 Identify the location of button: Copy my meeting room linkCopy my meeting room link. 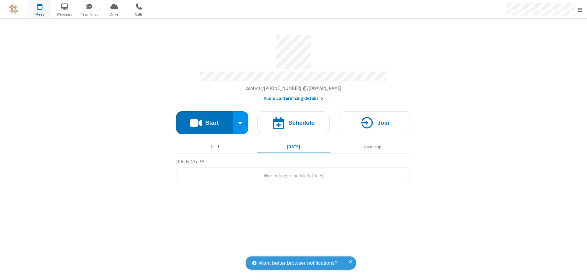
(293, 88).